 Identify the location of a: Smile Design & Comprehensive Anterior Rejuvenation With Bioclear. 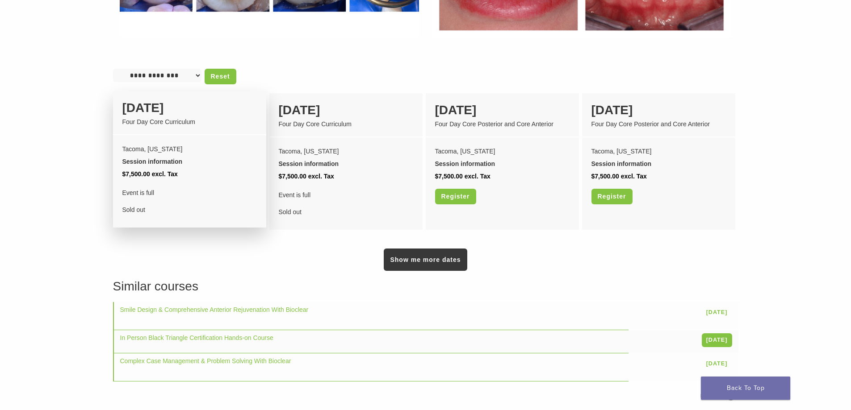
(214, 310).